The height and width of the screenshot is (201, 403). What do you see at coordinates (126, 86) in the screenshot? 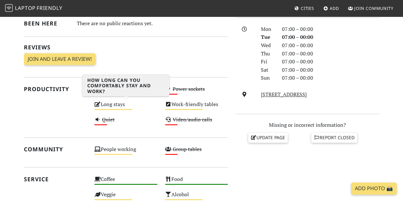
I see `h3: How long can you comfortably stay and work?` at bounding box center [126, 86].